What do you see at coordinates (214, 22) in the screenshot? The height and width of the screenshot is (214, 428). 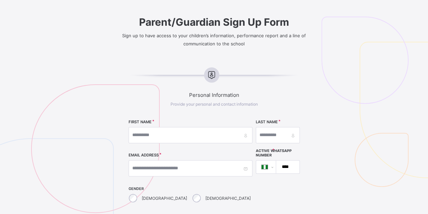 I see `span: Parent/Guardian Sign Up Form` at bounding box center [214, 22].